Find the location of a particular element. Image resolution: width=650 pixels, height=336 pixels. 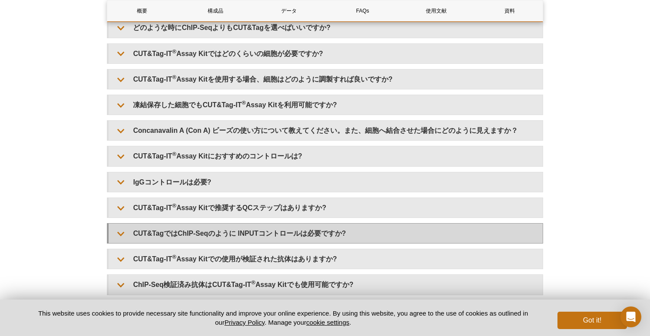

summary: IgGコントロールは必要? is located at coordinates (325, 182).